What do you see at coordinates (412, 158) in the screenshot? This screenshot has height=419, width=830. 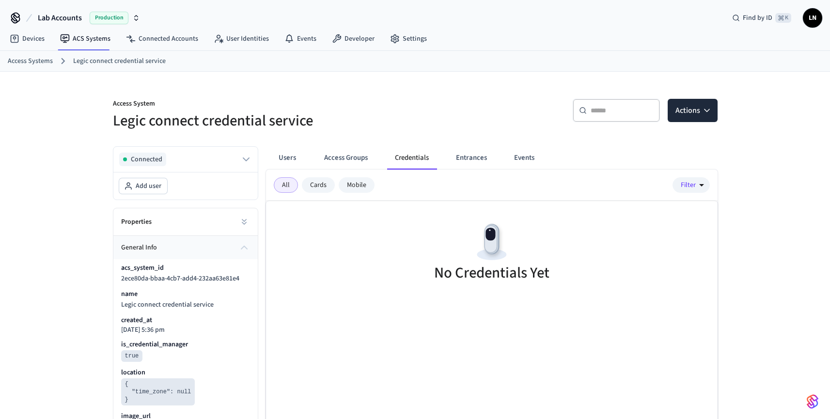 I see `button: Credentials` at bounding box center [412, 158].